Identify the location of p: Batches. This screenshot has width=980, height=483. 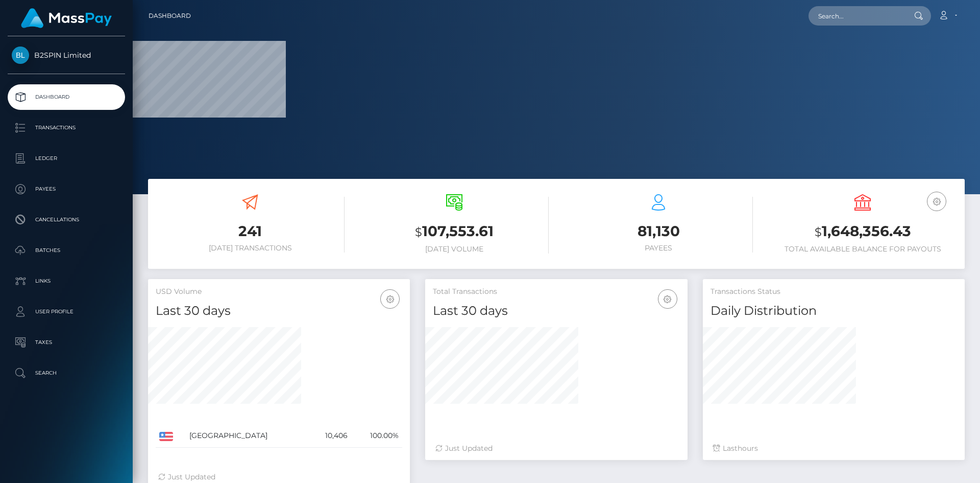
(66, 250).